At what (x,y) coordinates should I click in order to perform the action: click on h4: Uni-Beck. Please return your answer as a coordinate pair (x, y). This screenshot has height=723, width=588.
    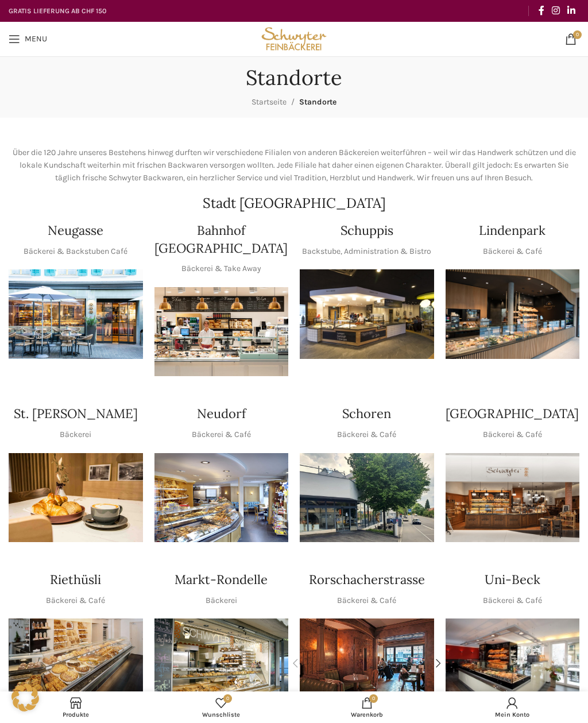
    Looking at the image, I should click on (513, 580).